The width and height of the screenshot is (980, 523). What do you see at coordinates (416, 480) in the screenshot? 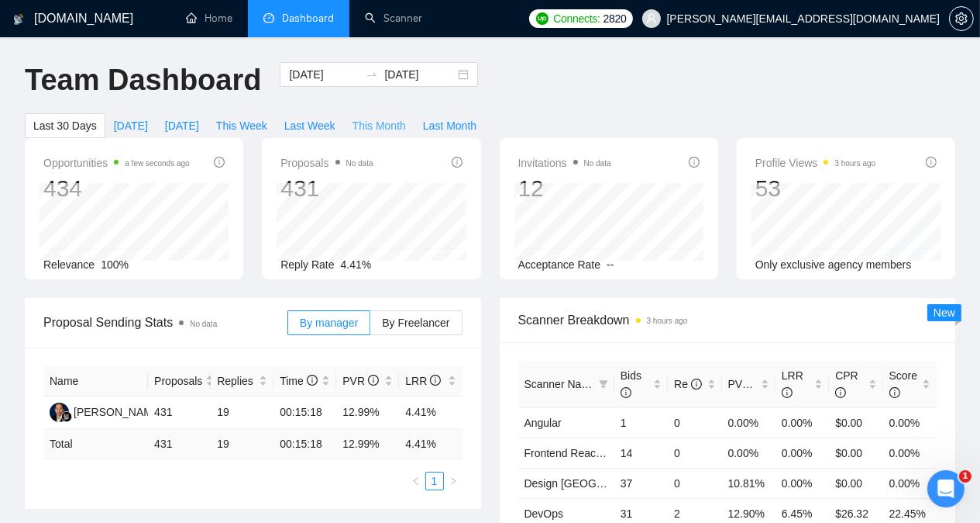
I see `span: left` at bounding box center [416, 480].